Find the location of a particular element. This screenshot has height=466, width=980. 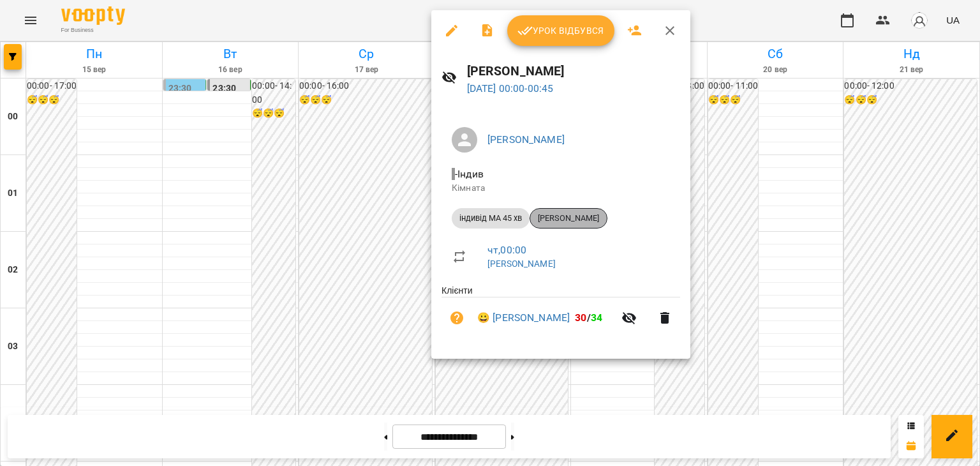

span: - Індив is located at coordinates (469, 174).